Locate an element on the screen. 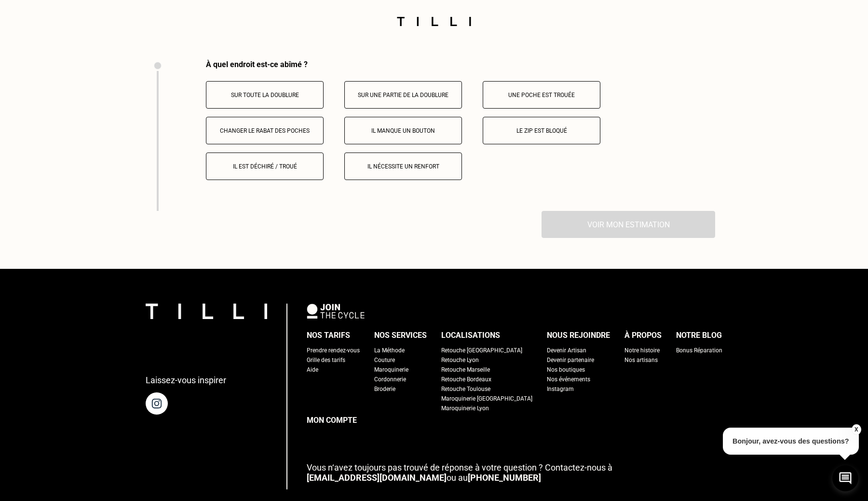 The height and width of the screenshot is (501, 868). a: Logo du service de couturière Tilli is located at coordinates (434, 21).